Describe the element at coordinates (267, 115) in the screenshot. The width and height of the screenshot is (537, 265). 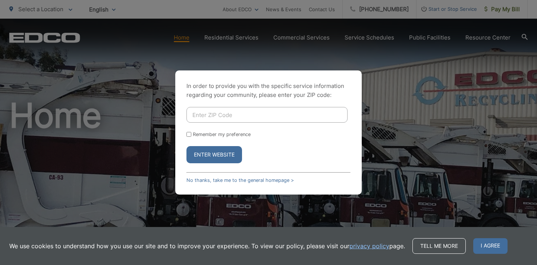
I see `input: Enter ZIP Code` at that location.